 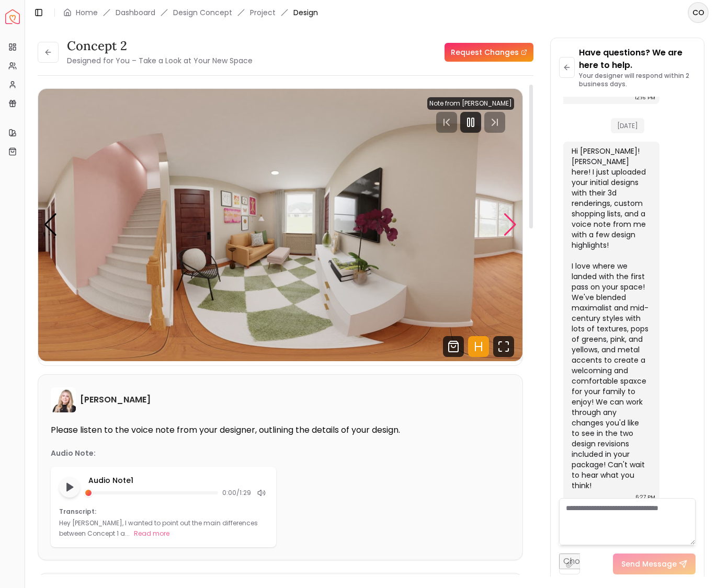 I want to click on img: Hannah James, so click(x=63, y=400).